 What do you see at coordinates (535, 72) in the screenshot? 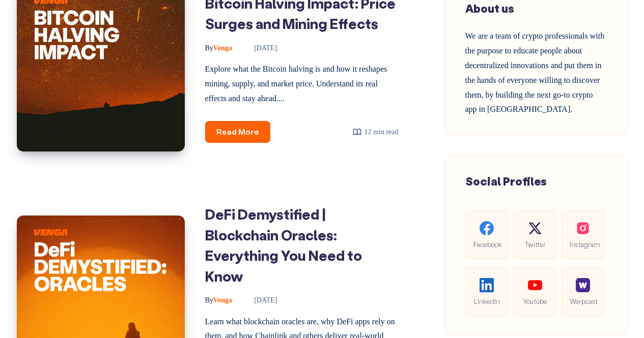
I see `span: We are a team of crypto professionals with the purpose to educate people about decentralized inno...` at bounding box center [535, 72].